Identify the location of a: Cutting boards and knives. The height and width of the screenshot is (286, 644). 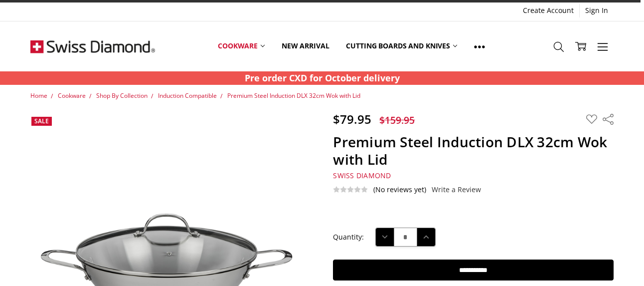
(401, 46).